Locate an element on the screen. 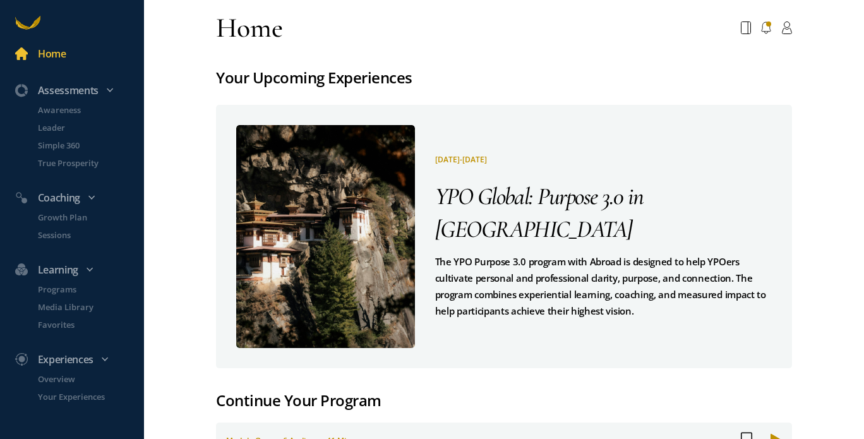 This screenshot has width=864, height=439. a: Programs is located at coordinates (83, 289).